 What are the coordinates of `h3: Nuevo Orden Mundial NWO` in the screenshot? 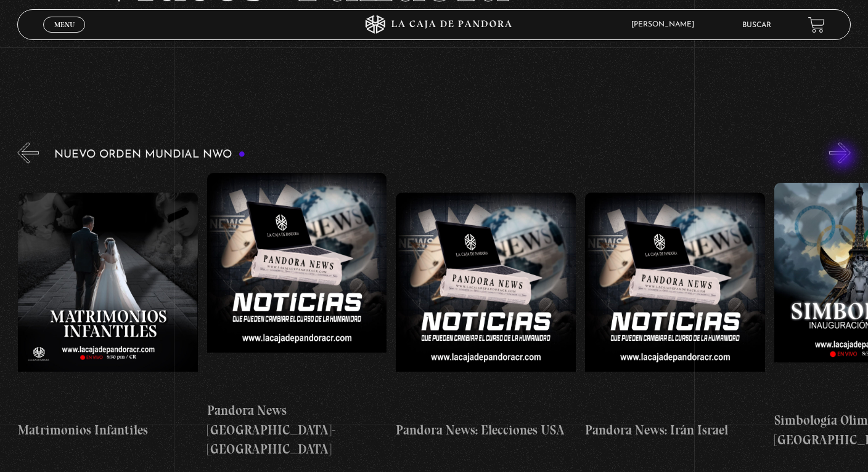 It's located at (150, 154).